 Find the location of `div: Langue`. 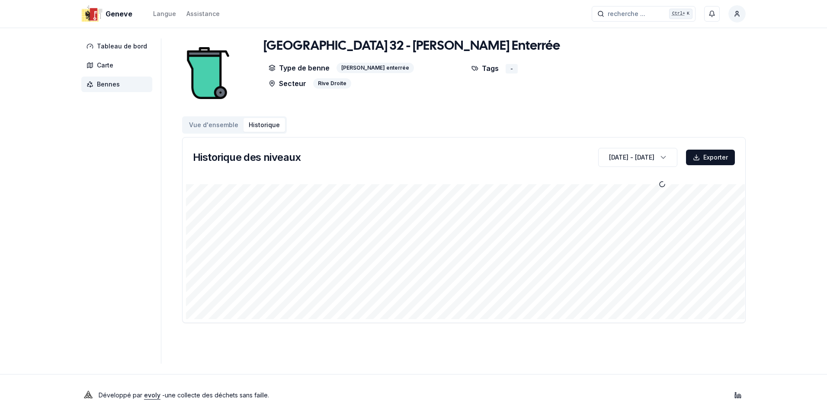

div: Langue is located at coordinates (164, 14).